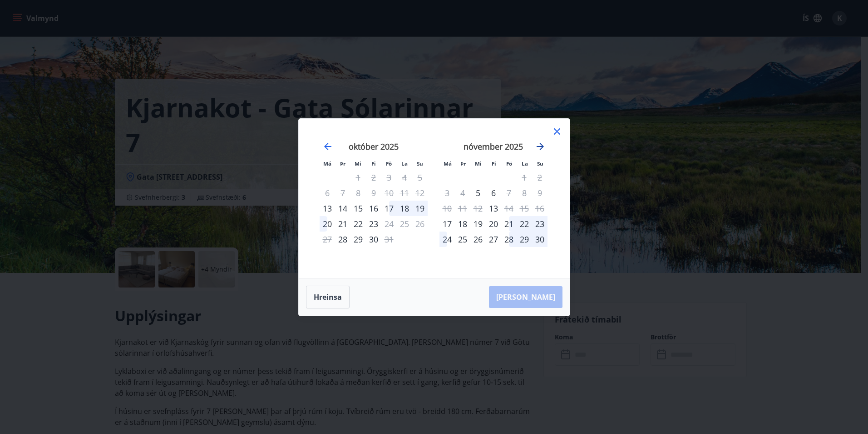  I want to click on div: 19, so click(420, 208).